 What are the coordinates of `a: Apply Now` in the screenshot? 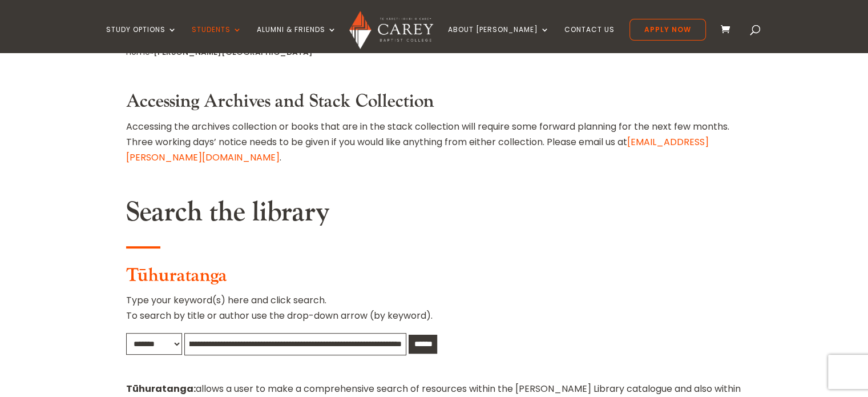 It's located at (668, 29).